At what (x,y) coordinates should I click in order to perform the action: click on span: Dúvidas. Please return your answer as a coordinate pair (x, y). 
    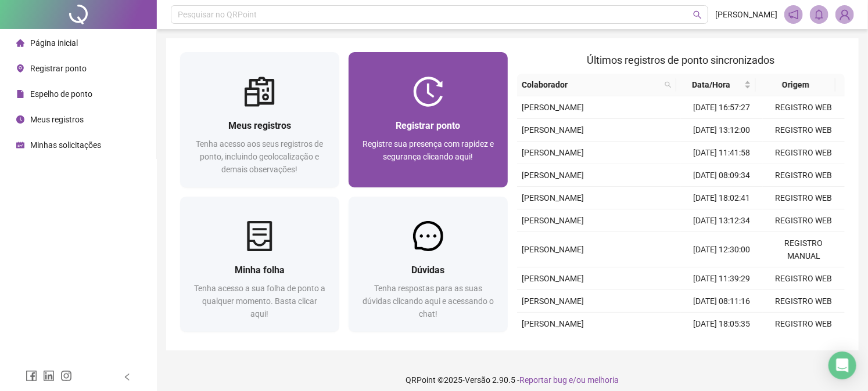
    Looking at the image, I should click on (428, 269).